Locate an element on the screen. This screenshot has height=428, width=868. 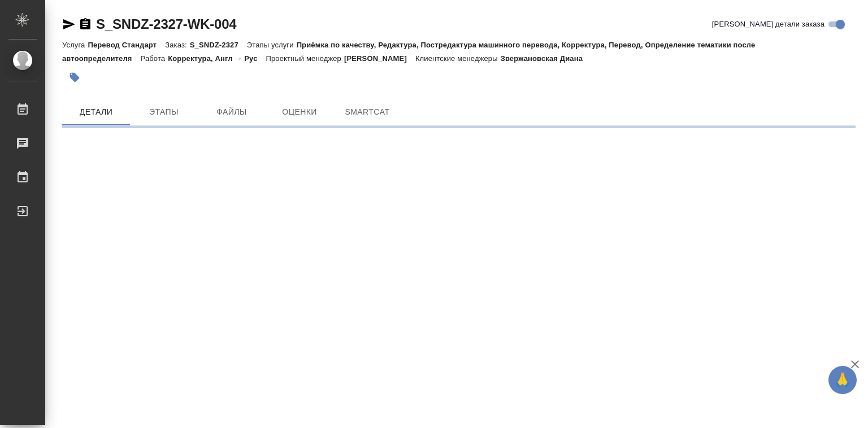
p: Проектный менеджер is located at coordinates (305, 58).